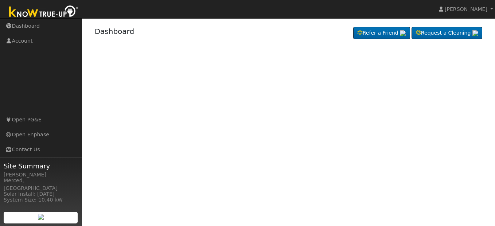 This screenshot has height=226, width=495. Describe the element at coordinates (447, 33) in the screenshot. I see `a: Request a Cleaning` at that location.